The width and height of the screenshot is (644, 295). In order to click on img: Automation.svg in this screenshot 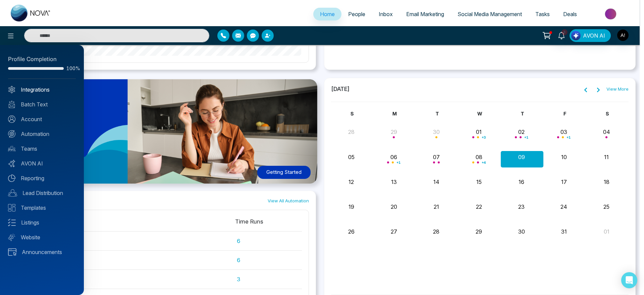, I will do `click(12, 134)`.